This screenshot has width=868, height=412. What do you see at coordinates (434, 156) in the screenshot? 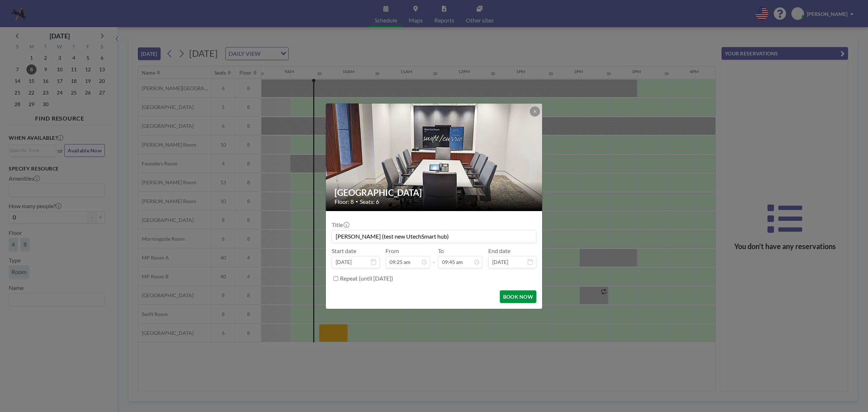
I see `img: 537.jpg` at bounding box center [434, 156].